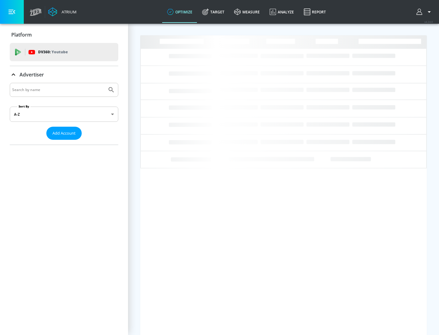  Describe the element at coordinates (59, 52) in the screenshot. I see `p: Youtube` at that location.